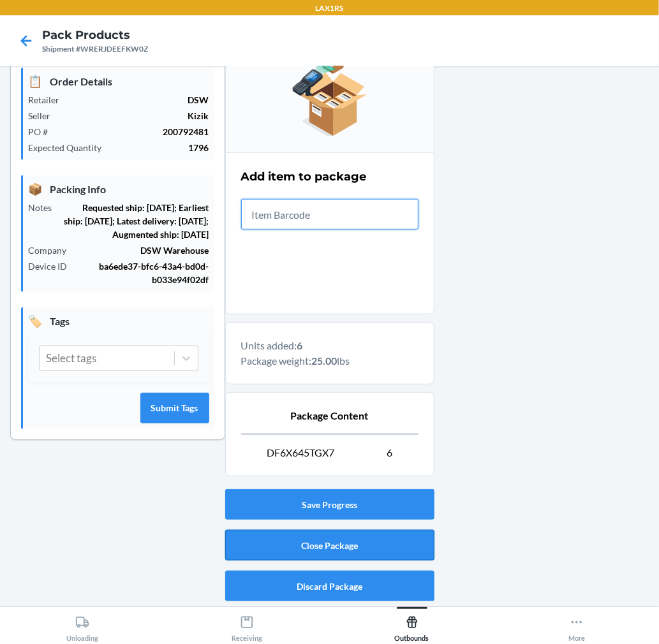  Describe the element at coordinates (330, 361) in the screenshot. I see `p: Package weight: lbs` at that location.